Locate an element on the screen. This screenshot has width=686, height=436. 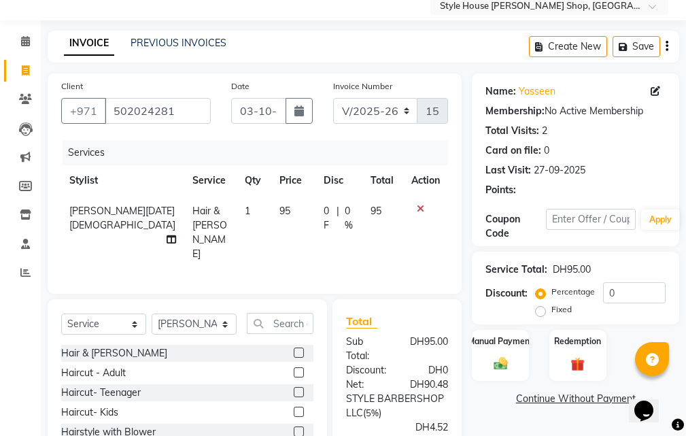
th: Action is located at coordinates (425, 180).